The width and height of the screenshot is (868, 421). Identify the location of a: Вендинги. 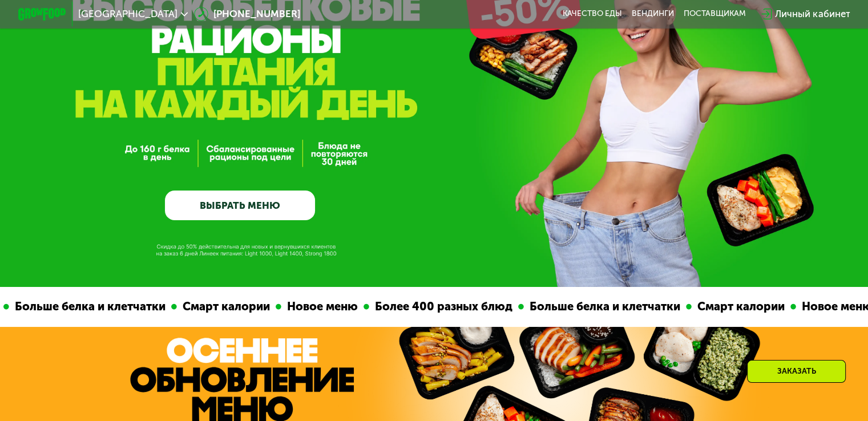
(653, 14).